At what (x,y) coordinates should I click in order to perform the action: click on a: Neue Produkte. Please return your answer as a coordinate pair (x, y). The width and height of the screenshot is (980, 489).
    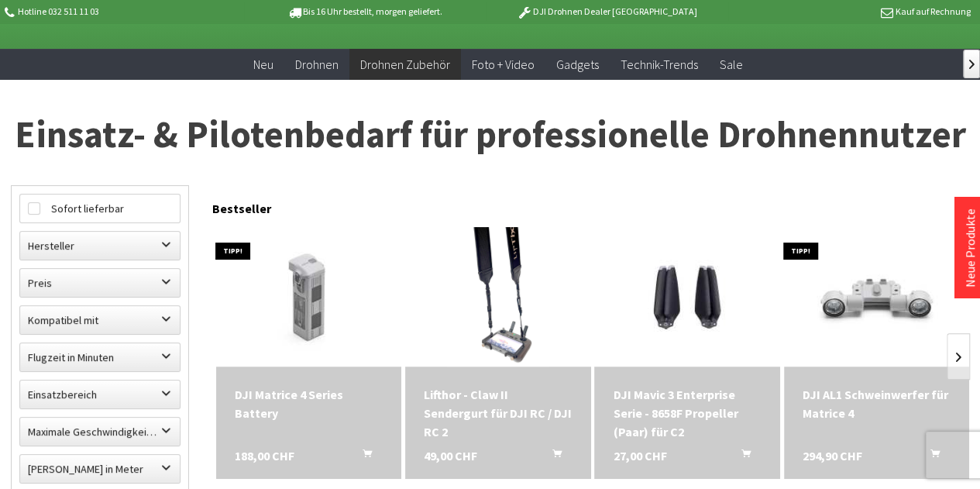
    Looking at the image, I should click on (970, 248).